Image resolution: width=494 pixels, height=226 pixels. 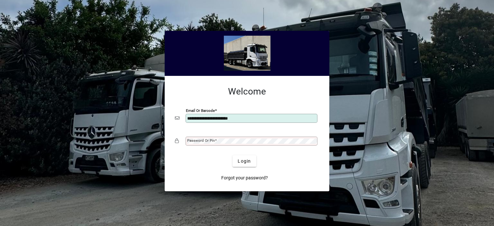 What do you see at coordinates (245, 178) in the screenshot?
I see `span: Forgot your password?` at bounding box center [245, 178].